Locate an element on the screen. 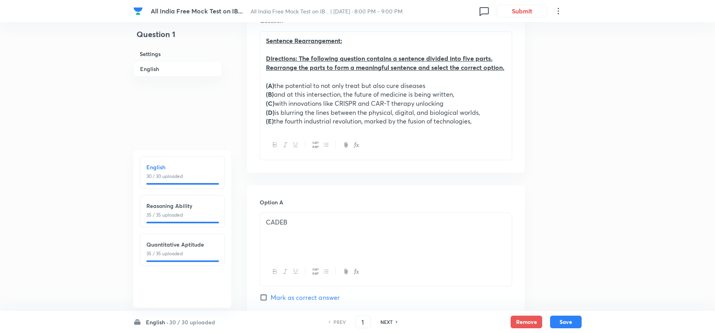  h6: PREV is located at coordinates (339, 322).